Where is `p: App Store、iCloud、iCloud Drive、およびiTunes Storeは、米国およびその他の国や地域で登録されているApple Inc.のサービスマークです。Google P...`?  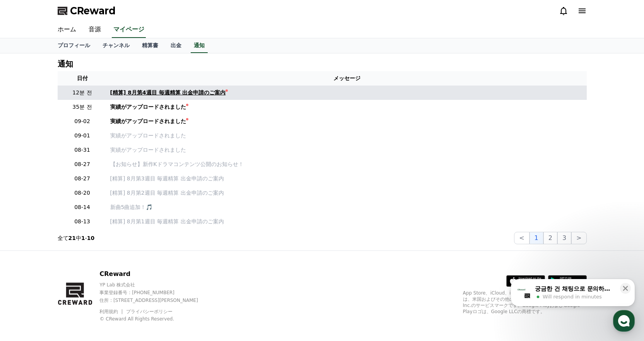 p: App Store、iCloud、iCloud Drive、およびiTunes Storeは、米国およびその他の国や地域で登録されているApple Inc.のサービスマークです。Google P... is located at coordinates (525, 302).